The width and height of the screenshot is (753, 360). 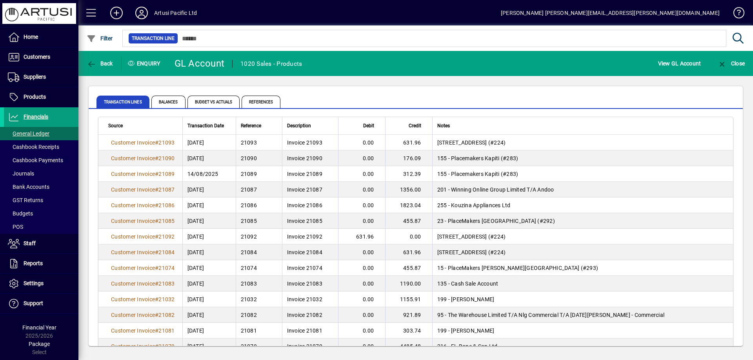 I want to click on span: Budget vs Actuals, so click(x=214, y=102).